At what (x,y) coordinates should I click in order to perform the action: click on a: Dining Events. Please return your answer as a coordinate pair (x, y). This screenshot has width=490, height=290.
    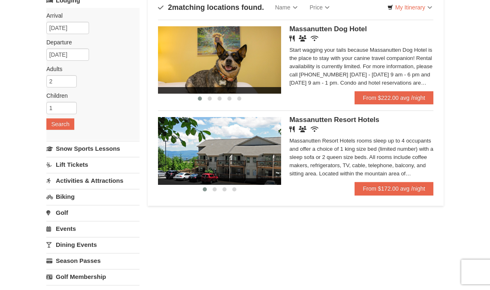
    Looking at the image, I should click on (93, 244).